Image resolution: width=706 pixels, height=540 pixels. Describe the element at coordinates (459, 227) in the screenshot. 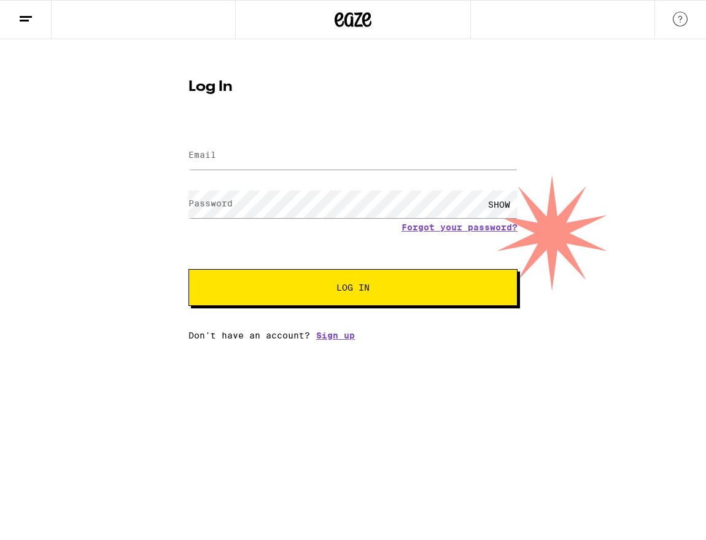

I see `a: Forgot your password?` at that location.